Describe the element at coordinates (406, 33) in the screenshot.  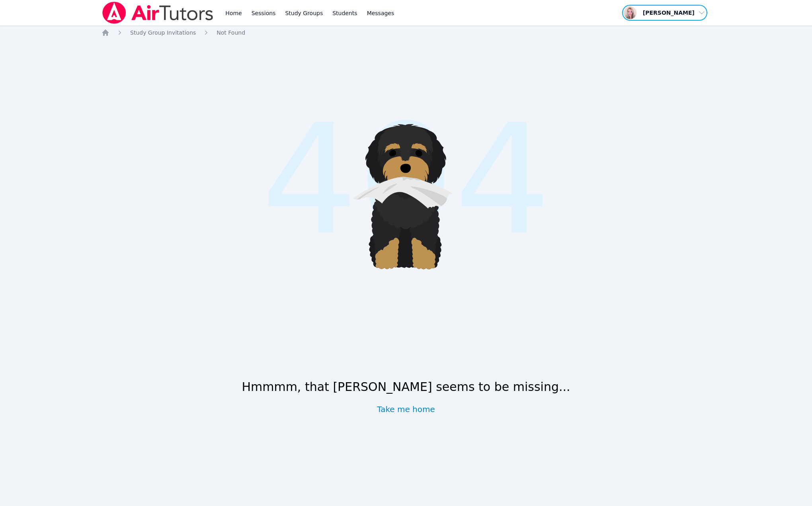
I see `nav: Breadcrumb` at that location.